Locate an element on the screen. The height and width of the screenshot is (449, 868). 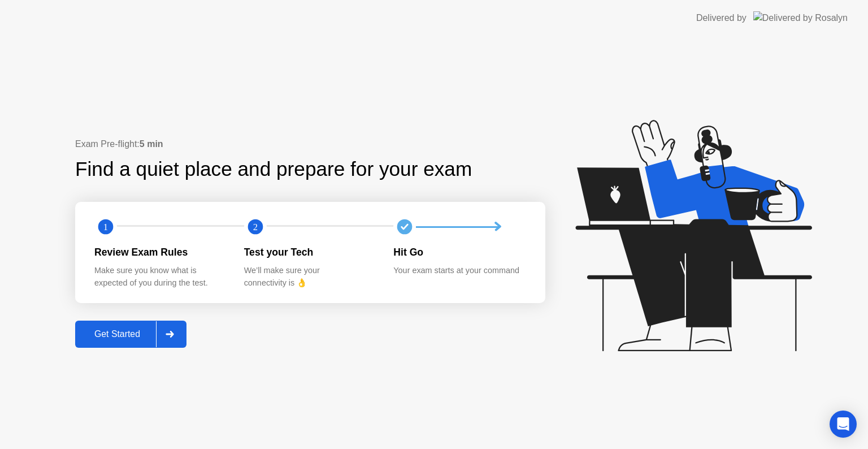
text: 2 is located at coordinates (255, 227).